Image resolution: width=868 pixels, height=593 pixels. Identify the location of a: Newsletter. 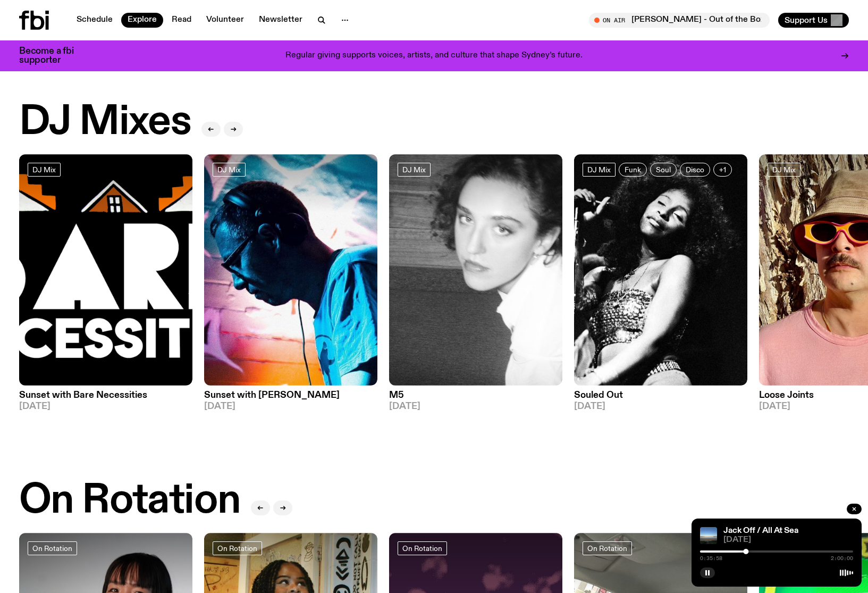
(280, 20).